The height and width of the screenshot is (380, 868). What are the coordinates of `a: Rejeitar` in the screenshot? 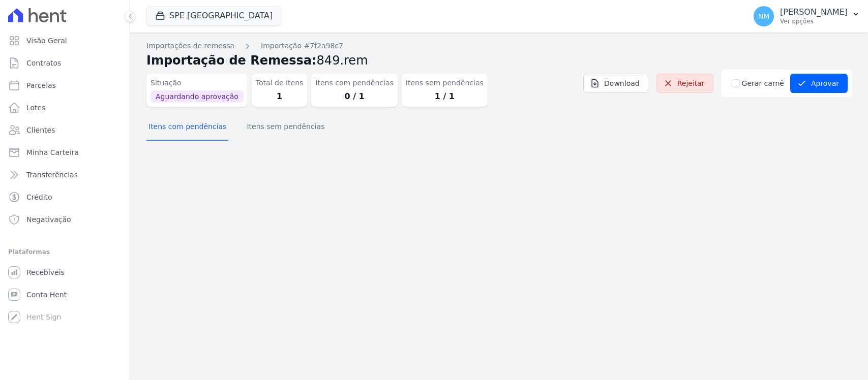 It's located at (685, 84).